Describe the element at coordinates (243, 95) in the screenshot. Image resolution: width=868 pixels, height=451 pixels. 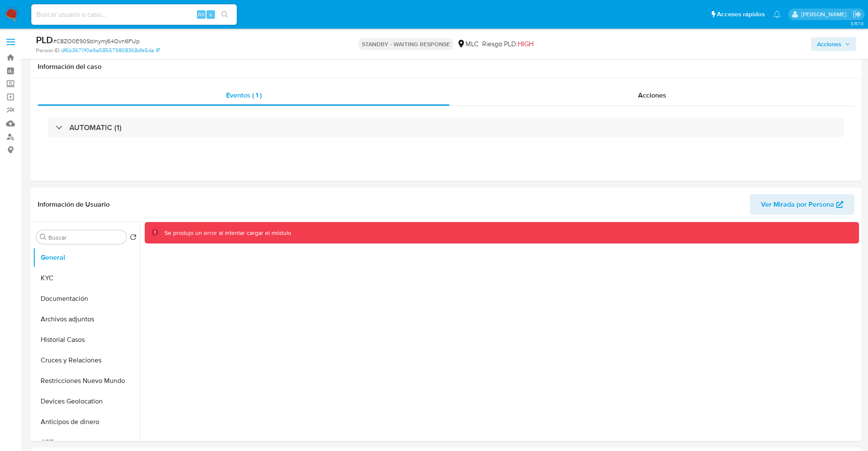
I see `span: Eventos ( 1 )` at that location.